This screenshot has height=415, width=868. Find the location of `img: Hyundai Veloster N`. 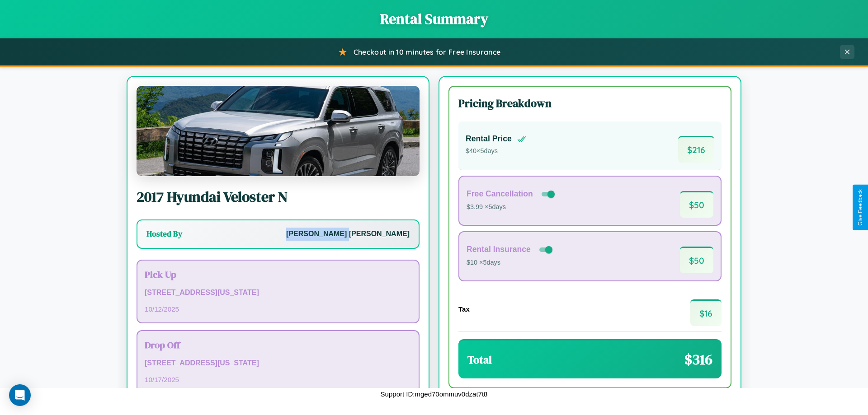

img: Hyundai Veloster N is located at coordinates (278, 131).